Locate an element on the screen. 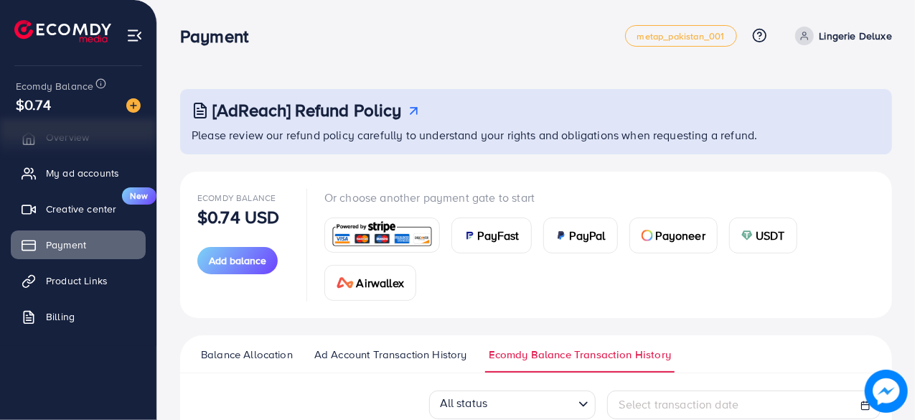 This screenshot has height=420, width=915. span: Payment is located at coordinates (66, 245).